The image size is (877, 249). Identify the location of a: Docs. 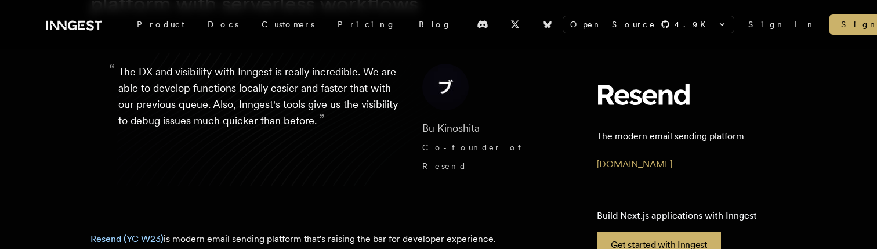
(223, 24).